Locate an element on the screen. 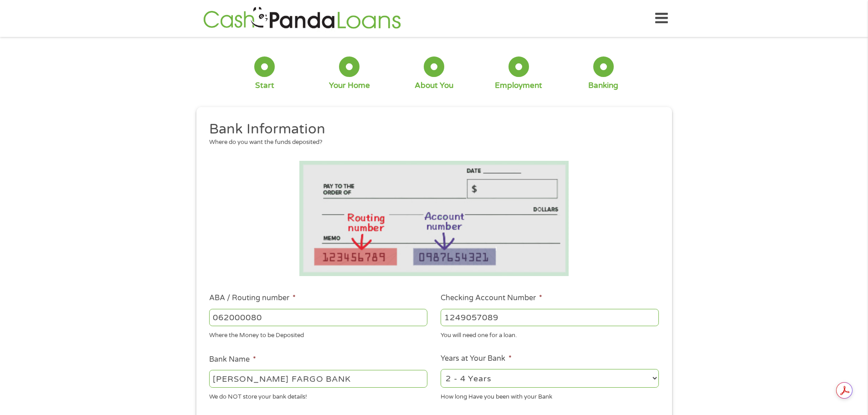 The width and height of the screenshot is (868, 415). h2: Bank Information is located at coordinates (431, 130).